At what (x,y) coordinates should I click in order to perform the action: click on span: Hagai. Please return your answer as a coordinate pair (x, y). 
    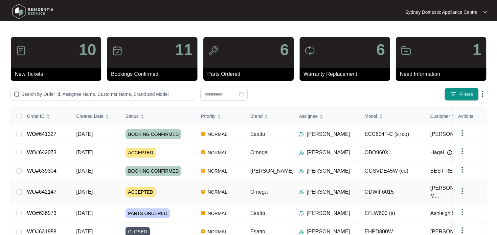
    Looking at the image, I should click on (437, 153).